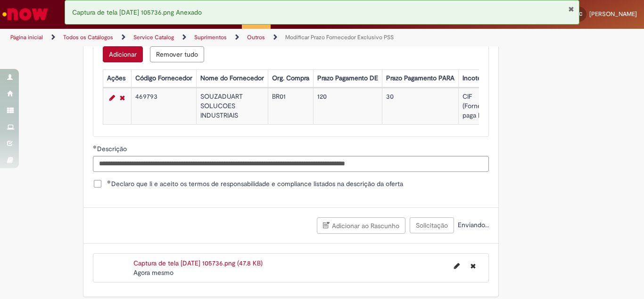 This screenshot has width=644, height=299. What do you see at coordinates (163, 106) in the screenshot?
I see `td: 469793` at bounding box center [163, 106].